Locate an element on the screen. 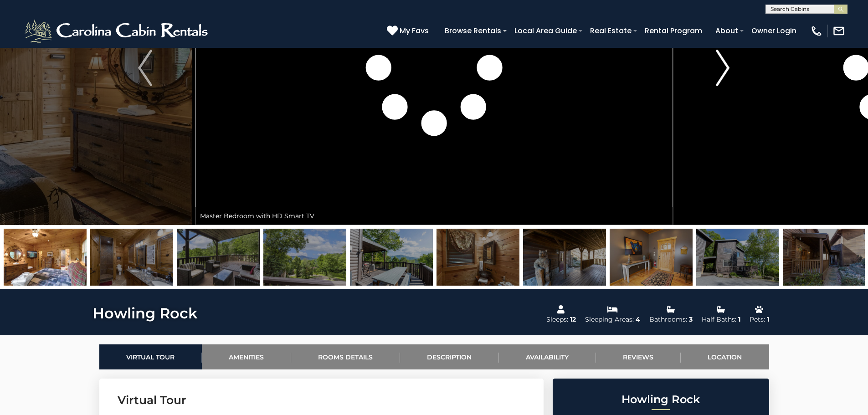  img: 165012410 is located at coordinates (131, 257).